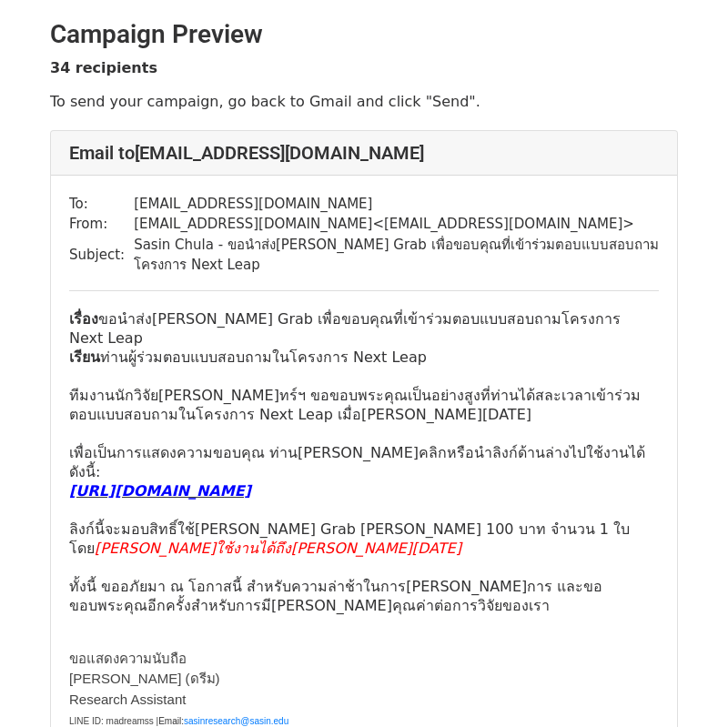  Describe the element at coordinates (171, 721) in the screenshot. I see `span: Email:` at that location.